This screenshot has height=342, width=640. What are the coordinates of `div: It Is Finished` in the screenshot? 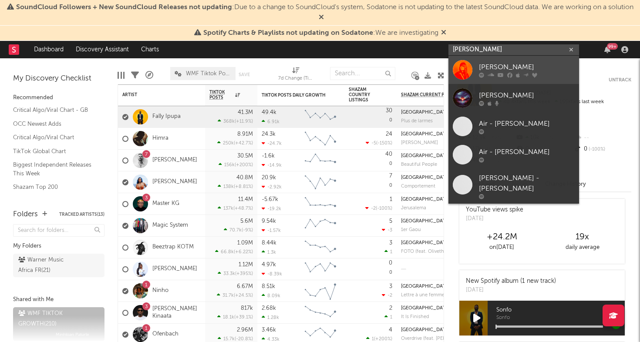 It's located at (415, 317).